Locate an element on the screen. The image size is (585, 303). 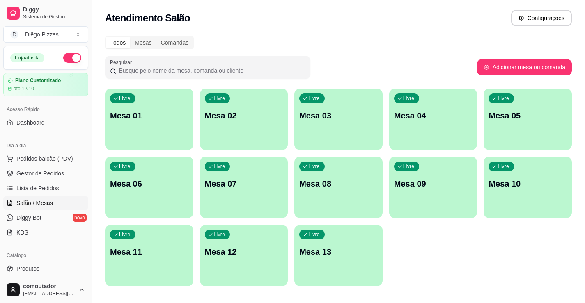
button: Select a team is located at coordinates (46, 34).